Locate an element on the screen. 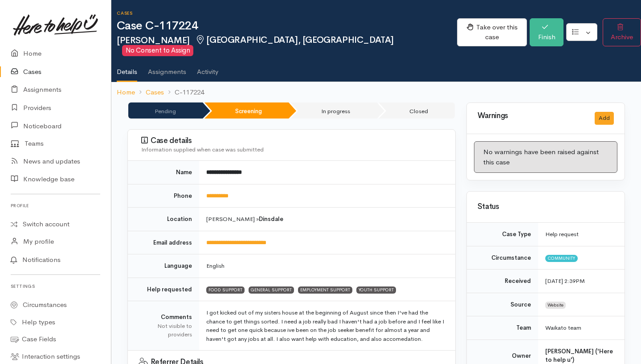 The width and height of the screenshot is (641, 364). li: In progress is located at coordinates (334, 110).